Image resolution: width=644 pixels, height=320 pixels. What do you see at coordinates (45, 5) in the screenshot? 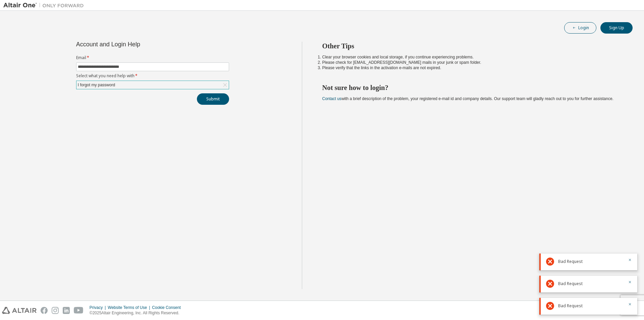
I see `img: Altair One` at bounding box center [45, 5].